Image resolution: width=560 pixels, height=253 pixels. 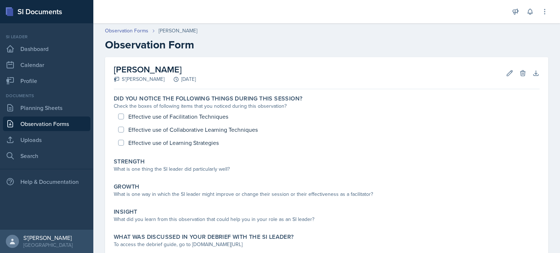 What do you see at coordinates (126, 187) in the screenshot?
I see `label: Growth` at bounding box center [126, 187].